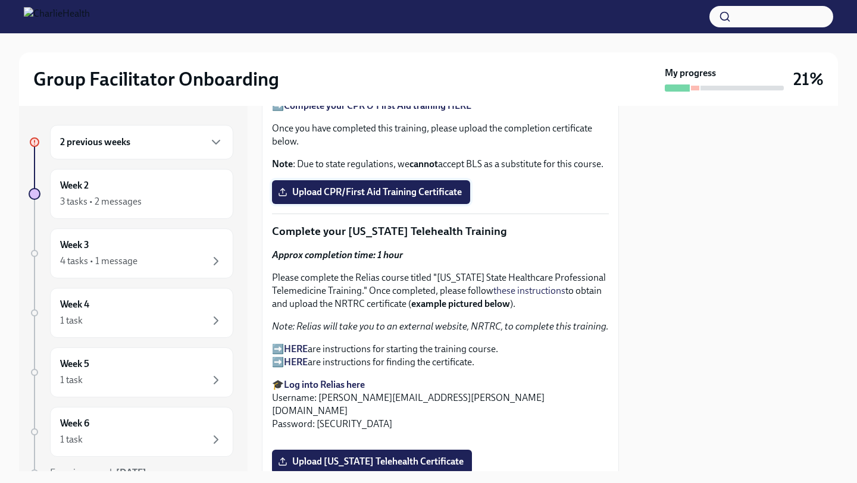  I want to click on div: 2 previous weeks, so click(142, 142).